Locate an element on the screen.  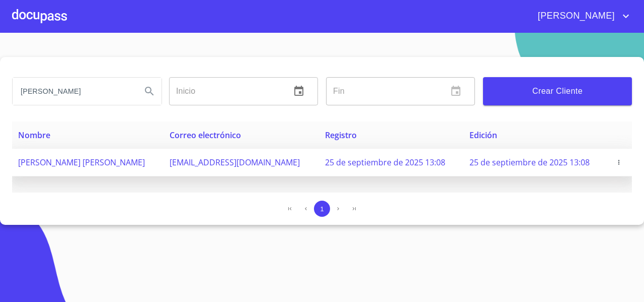
span: 1 is located at coordinates (322, 209).